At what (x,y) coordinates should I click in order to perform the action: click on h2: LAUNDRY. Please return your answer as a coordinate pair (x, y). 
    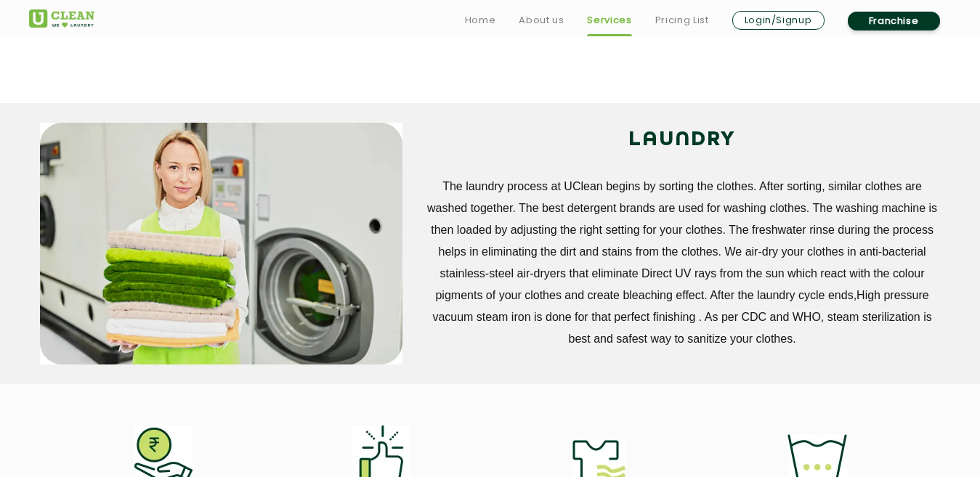
    Looking at the image, I should click on (682, 140).